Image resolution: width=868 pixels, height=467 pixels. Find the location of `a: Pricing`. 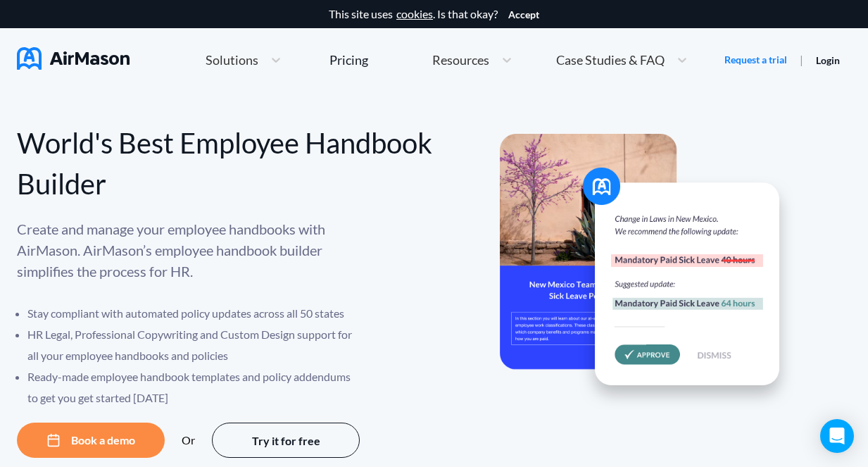

a: Pricing is located at coordinates (349, 60).